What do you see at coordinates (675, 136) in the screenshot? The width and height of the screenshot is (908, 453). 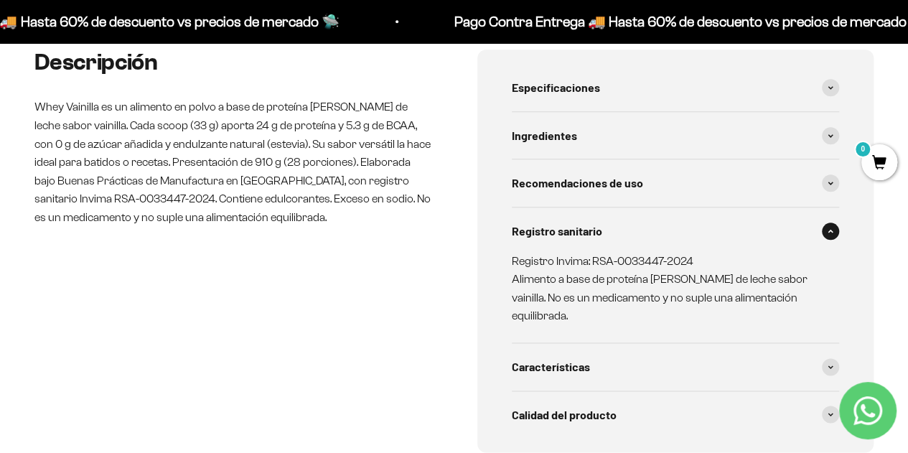 I see `summary: Ingredientes` at bounding box center [675, 136].